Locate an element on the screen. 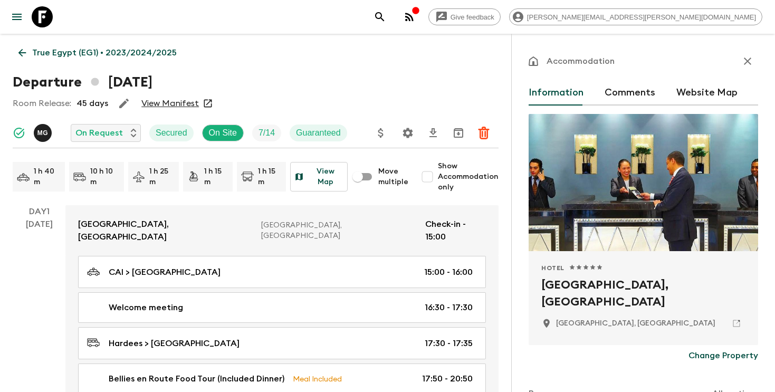 The width and height of the screenshot is (775, 392). p: Check-in - 15:00 is located at coordinates (456, 231).